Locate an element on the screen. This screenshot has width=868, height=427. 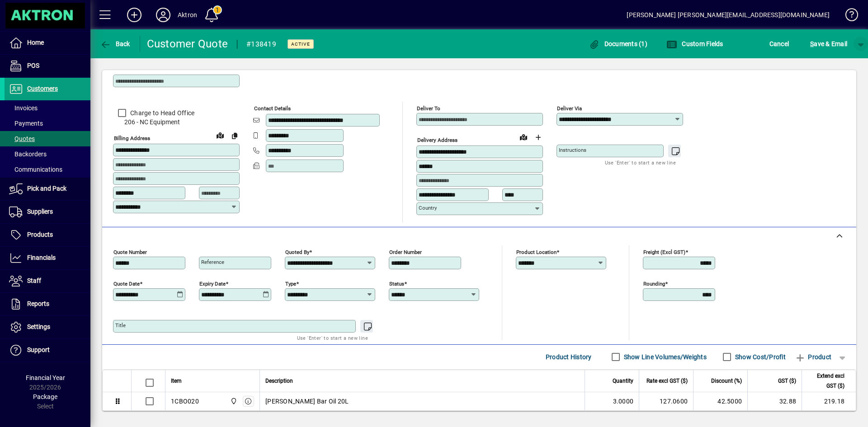
span: Suppliers is located at coordinates (39, 211).